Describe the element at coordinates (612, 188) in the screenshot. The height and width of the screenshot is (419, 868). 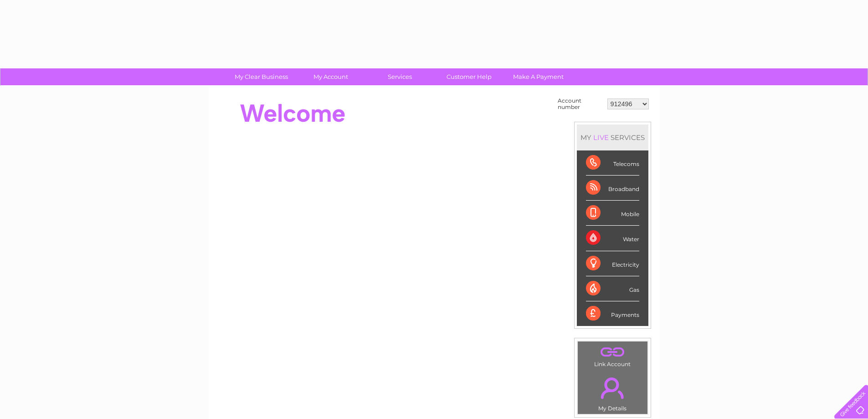
I see `div: Broadband` at that location.